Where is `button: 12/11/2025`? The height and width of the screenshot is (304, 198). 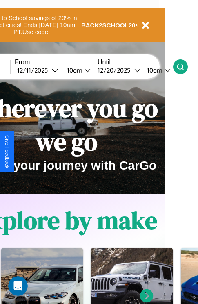 button: 12/11/2025 is located at coordinates (38, 70).